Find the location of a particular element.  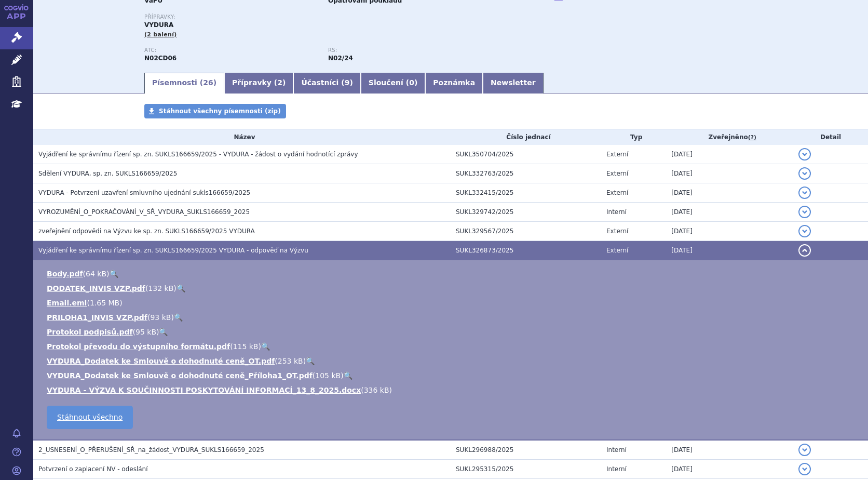

a: Newsletter is located at coordinates (513, 83).